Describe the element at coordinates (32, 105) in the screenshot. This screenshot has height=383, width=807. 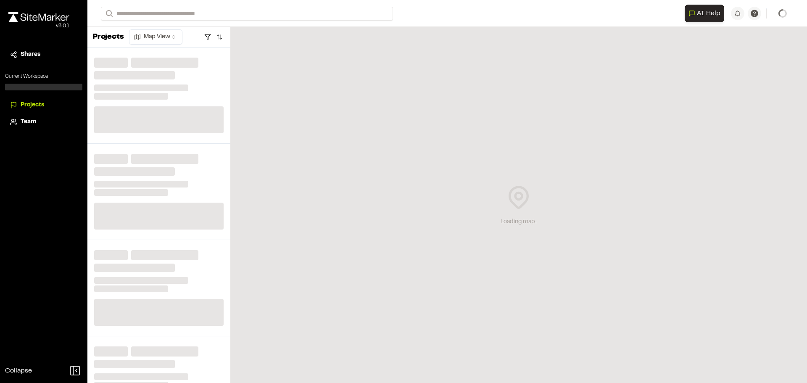
I see `span: Projects` at that location.